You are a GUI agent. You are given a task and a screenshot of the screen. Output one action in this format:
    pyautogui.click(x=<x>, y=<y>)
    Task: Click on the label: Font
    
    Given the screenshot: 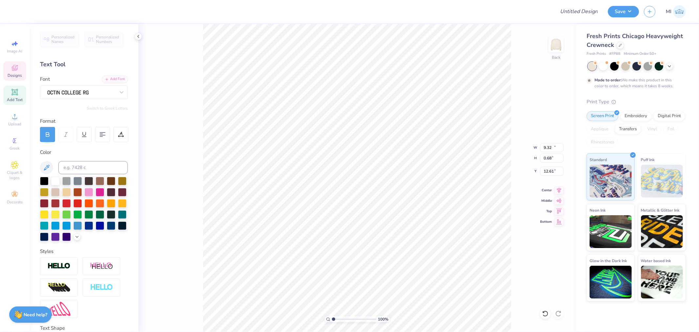 What is the action you would take?
    pyautogui.click(x=45, y=79)
    